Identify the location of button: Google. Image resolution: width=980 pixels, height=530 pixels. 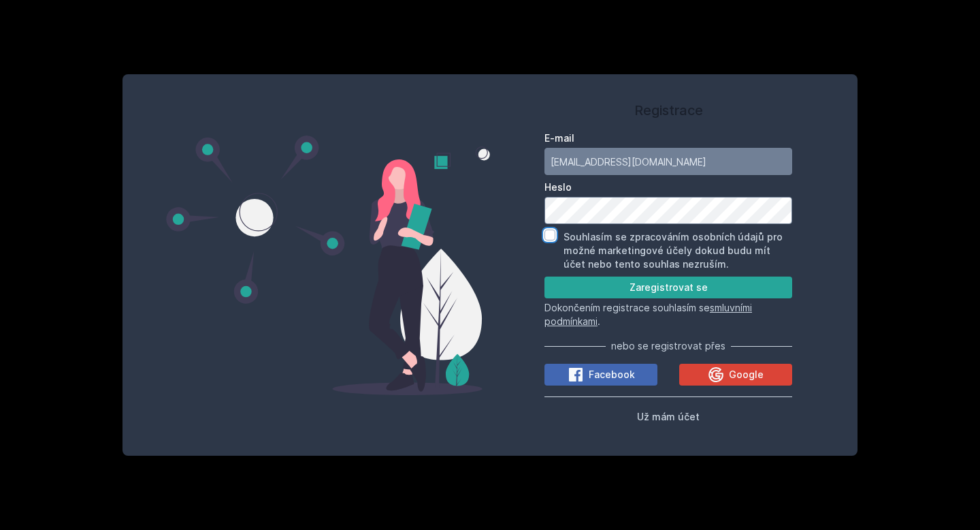
(735, 374).